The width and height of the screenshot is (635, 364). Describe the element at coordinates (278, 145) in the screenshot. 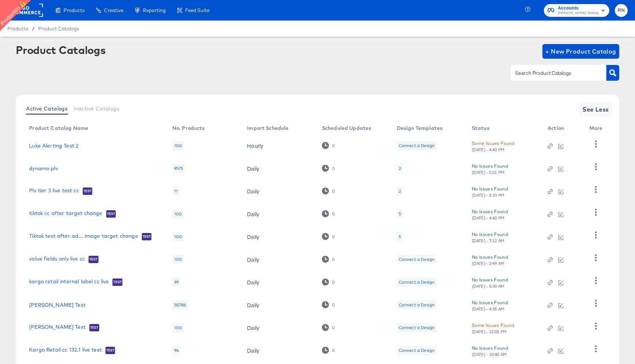

I see `td: Hourly` at that location.